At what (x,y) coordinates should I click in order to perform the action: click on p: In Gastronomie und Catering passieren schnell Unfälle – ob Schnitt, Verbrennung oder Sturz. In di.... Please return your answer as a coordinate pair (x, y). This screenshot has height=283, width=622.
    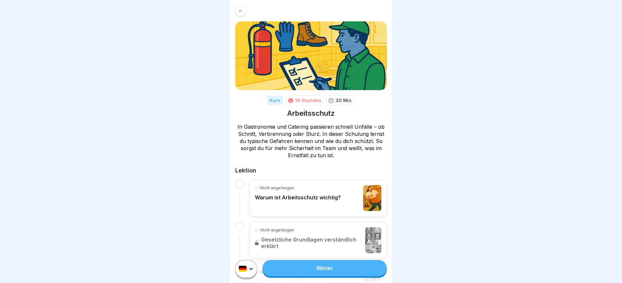
    Looking at the image, I should click on (311, 141).